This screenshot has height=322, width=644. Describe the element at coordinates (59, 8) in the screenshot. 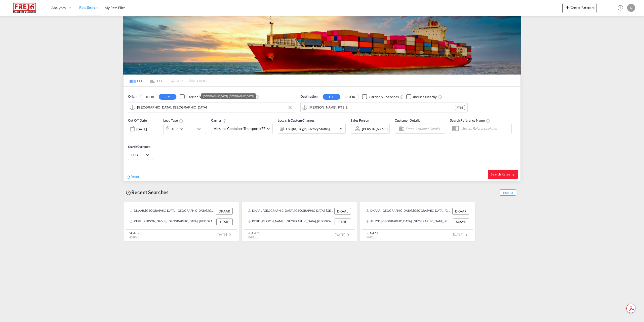

I see `span: Analytics` at that location.